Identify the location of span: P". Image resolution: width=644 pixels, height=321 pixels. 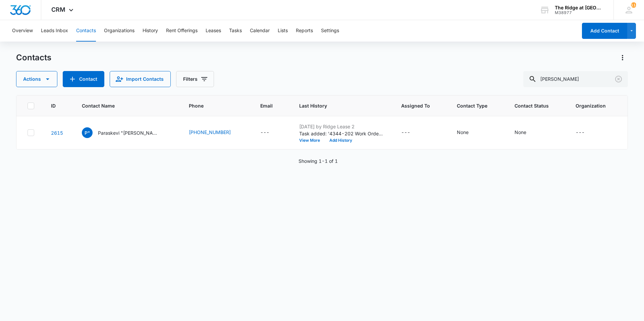
(87, 133).